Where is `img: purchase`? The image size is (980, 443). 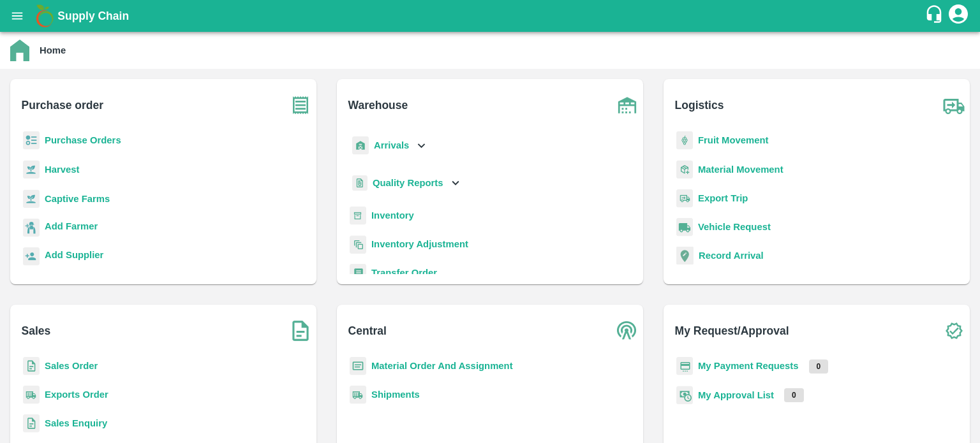 img: purchase is located at coordinates (301, 105).